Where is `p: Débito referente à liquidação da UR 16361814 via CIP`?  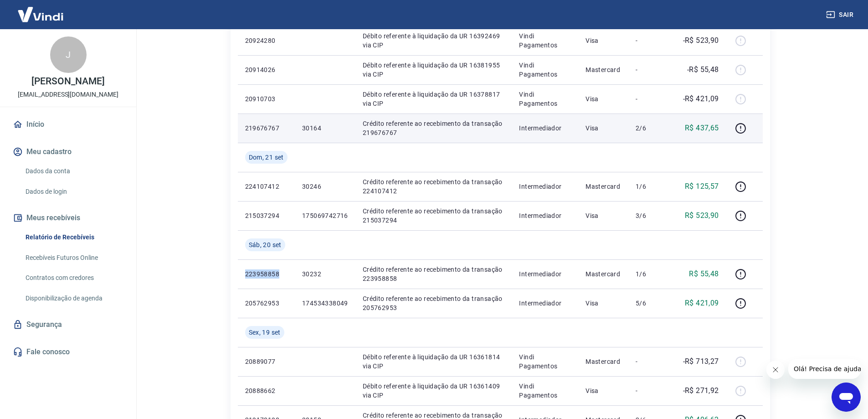
p: Débito referente à liquidação da UR 16361814 via CIP is located at coordinates (433, 361).